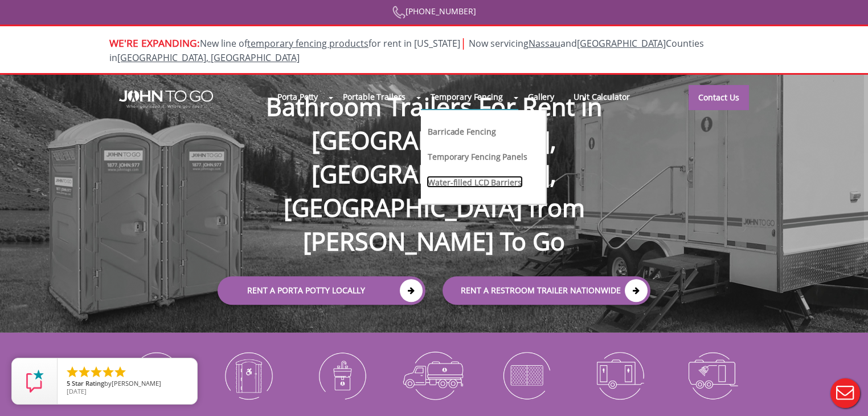 The height and width of the screenshot is (416, 868). What do you see at coordinates (298, 97) in the screenshot?
I see `a: Porta Potty` at bounding box center [298, 97].